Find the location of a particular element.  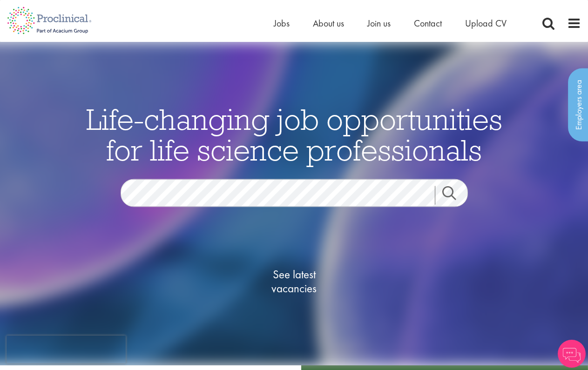

span: Join us is located at coordinates (379, 23).